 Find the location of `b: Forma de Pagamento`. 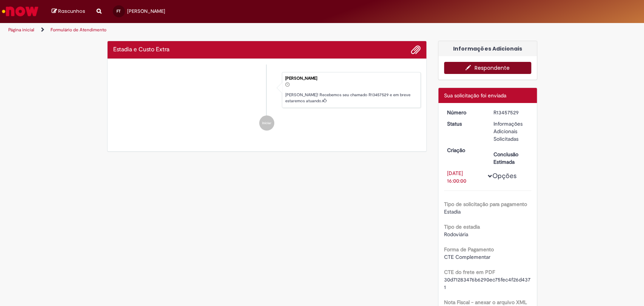

b: Forma de Pagamento is located at coordinates (469, 249).